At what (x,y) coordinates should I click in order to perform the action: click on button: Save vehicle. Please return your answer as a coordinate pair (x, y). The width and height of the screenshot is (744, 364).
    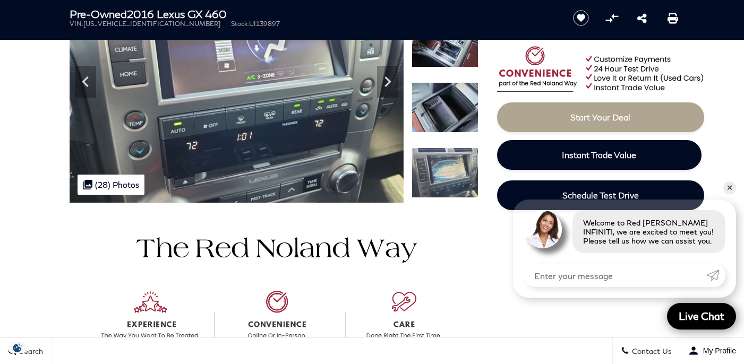
    Looking at the image, I should click on (581, 18).